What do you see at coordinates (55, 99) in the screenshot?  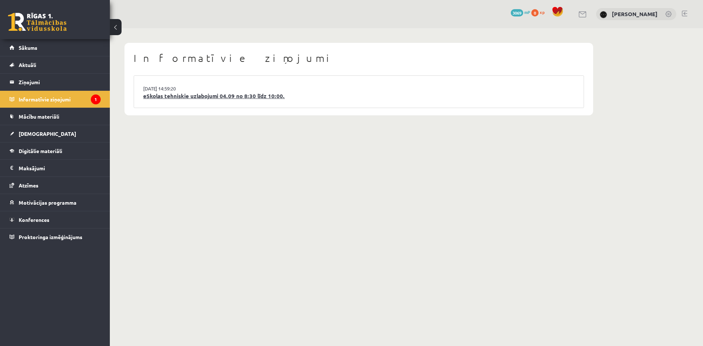 I see `a: Informatīvie ziņojumi1` at bounding box center [55, 99].